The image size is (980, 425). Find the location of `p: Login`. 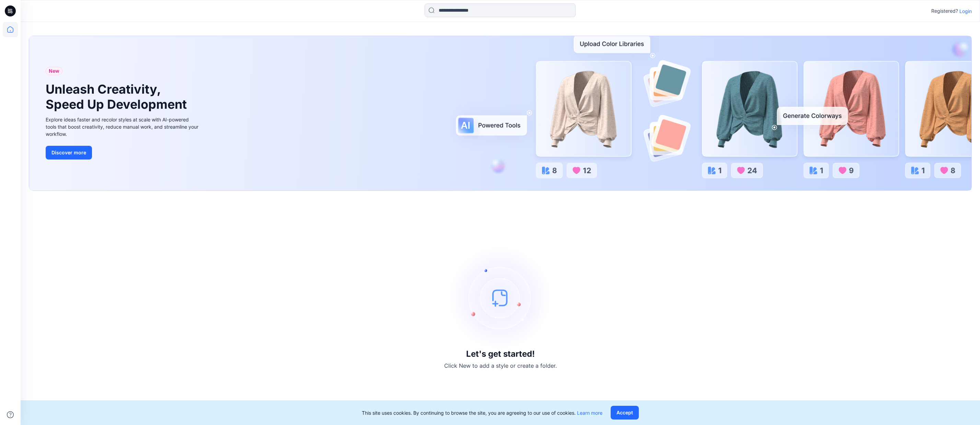

p: Login is located at coordinates (965, 11).